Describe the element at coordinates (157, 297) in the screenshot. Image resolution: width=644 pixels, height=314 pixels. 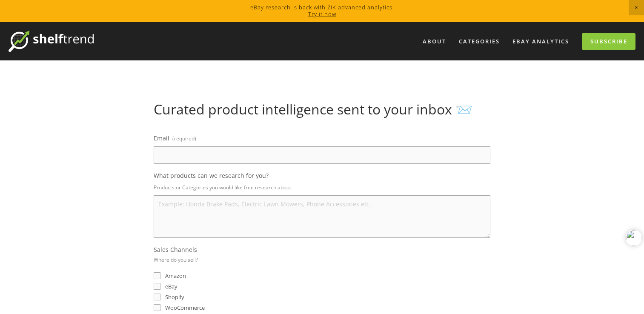
I see `input: Shopify` at that location.